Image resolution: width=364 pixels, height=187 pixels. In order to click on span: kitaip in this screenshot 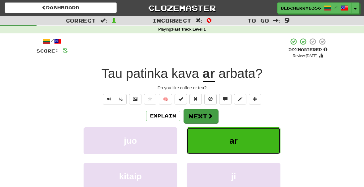, I will do `click(130, 177)`.